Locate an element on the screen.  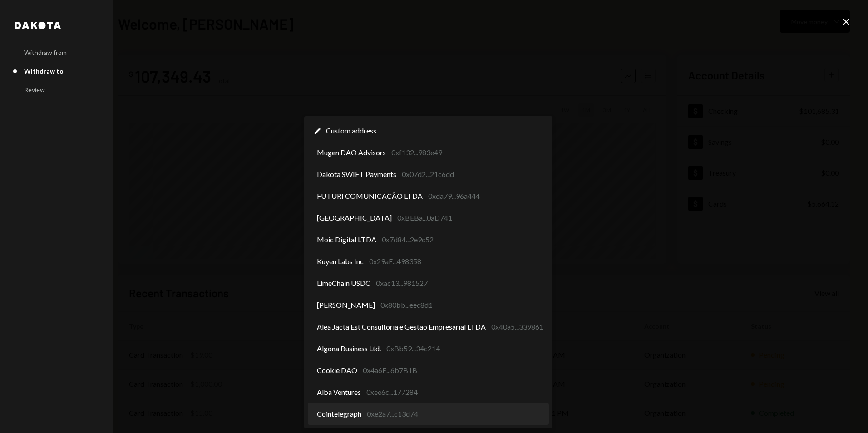
span: Alea Jacta Est Consultoria e Gestao Empresarial LTDA is located at coordinates (401, 326).